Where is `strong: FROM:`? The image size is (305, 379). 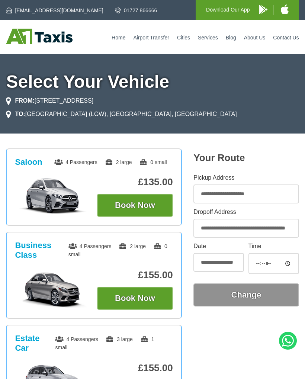
strong: FROM: is located at coordinates (25, 100).